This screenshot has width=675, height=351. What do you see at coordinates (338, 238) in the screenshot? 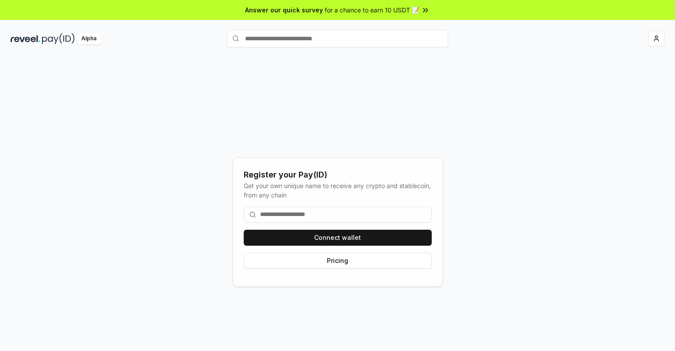
I see `button: Connect wallet` at bounding box center [338, 238].